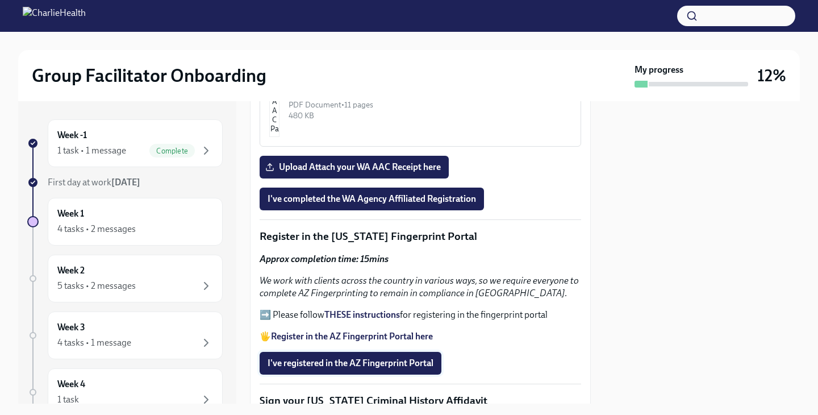 This screenshot has width=818, height=415. I want to click on div: 4 tasks • 1 message, so click(94, 342).